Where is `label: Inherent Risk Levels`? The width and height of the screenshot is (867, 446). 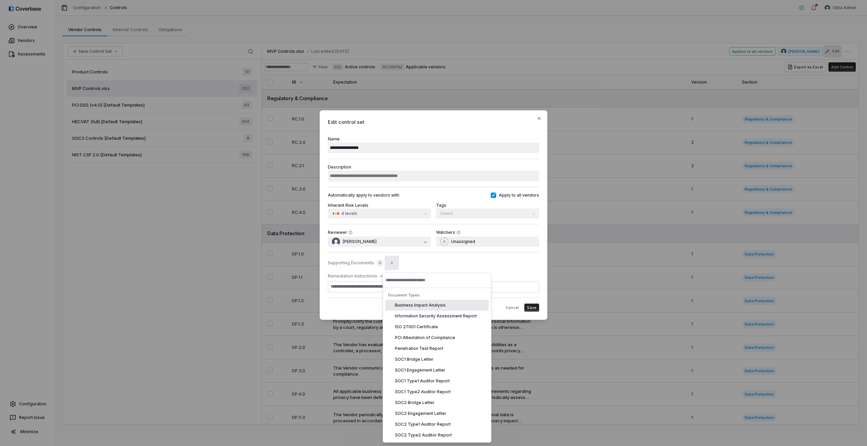
label: Inherent Risk Levels is located at coordinates (348, 205).